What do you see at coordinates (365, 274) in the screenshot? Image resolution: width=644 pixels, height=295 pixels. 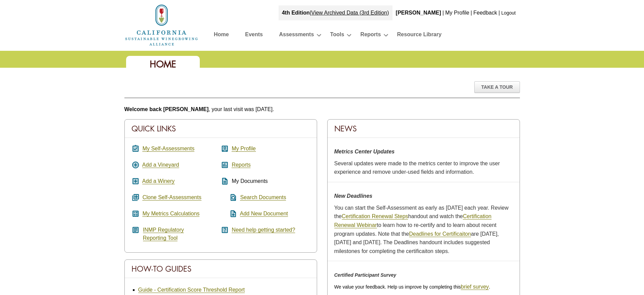 I see `em: Certified Participant Survey` at bounding box center [365, 274].